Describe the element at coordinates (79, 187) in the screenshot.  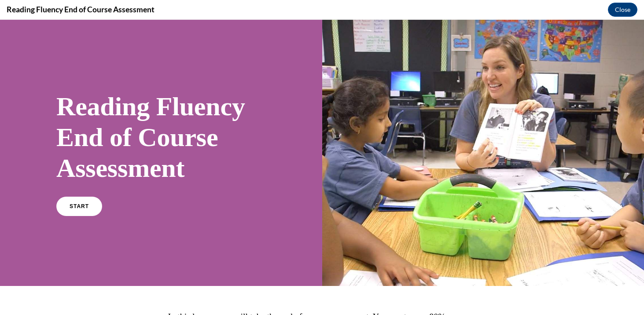
I see `span: START` at that location.